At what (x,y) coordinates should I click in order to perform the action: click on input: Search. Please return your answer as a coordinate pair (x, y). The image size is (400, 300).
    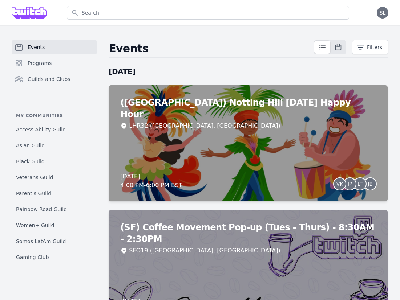
    Looking at the image, I should click on (208, 13).